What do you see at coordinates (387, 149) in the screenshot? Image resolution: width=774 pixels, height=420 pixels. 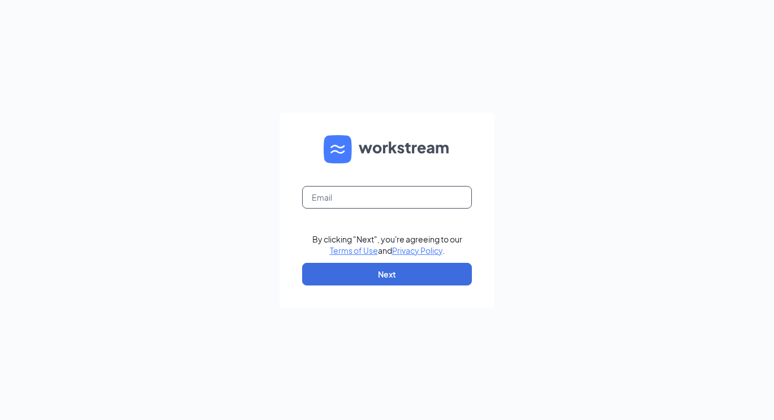 I see `img: WS logo and Workstream text` at bounding box center [387, 149].